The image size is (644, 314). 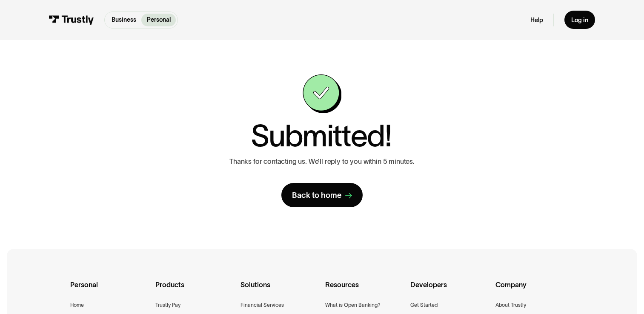 I want to click on div: About Trustly, so click(x=510, y=305).